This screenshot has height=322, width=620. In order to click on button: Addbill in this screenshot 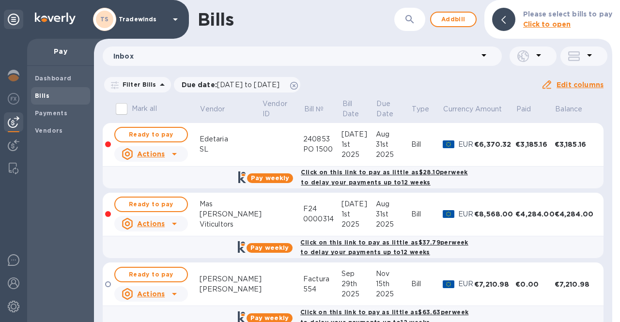, I will do `click(453, 19)`.